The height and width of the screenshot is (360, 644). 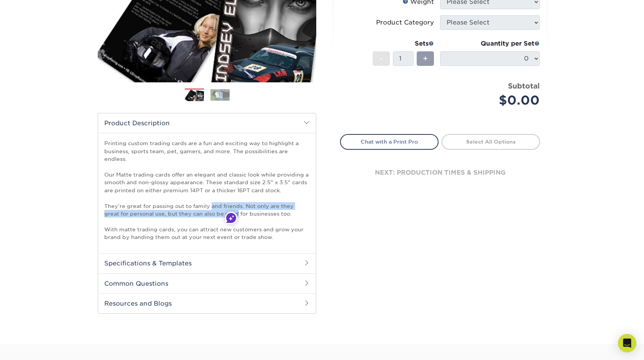 What do you see at coordinates (194, 95) in the screenshot?
I see `img: Trading Cards 01` at bounding box center [194, 95].